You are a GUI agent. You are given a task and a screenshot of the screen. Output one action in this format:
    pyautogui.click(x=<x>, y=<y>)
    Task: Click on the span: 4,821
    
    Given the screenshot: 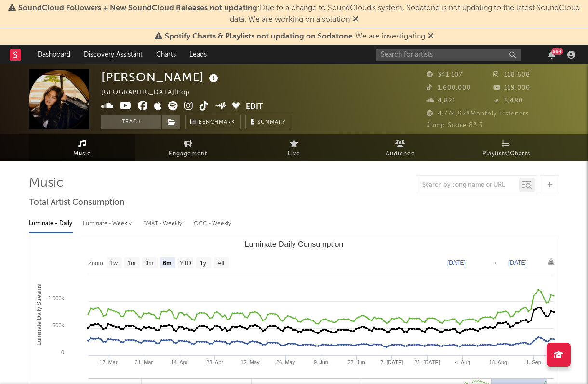 What is the action you would take?
    pyautogui.click(x=441, y=101)
    